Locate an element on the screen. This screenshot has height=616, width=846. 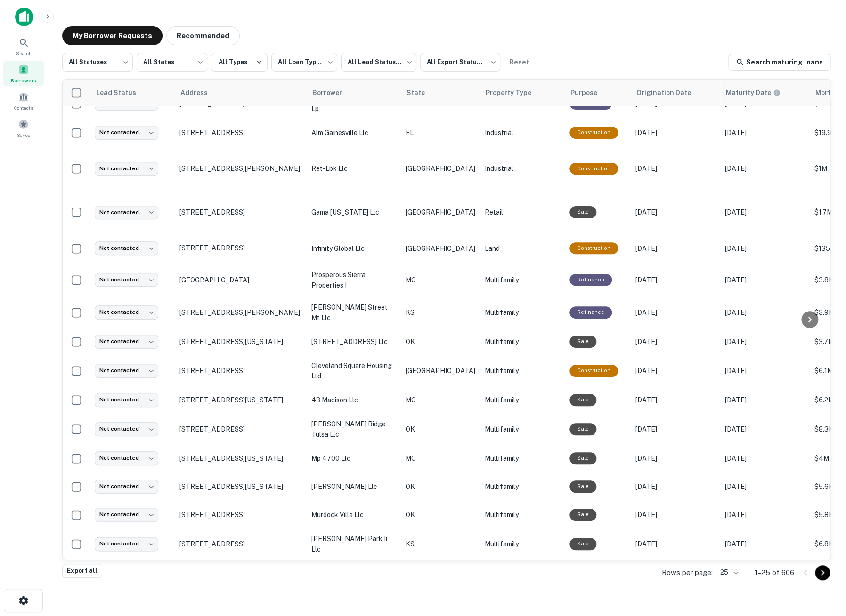
span: Saved is located at coordinates (23, 135).